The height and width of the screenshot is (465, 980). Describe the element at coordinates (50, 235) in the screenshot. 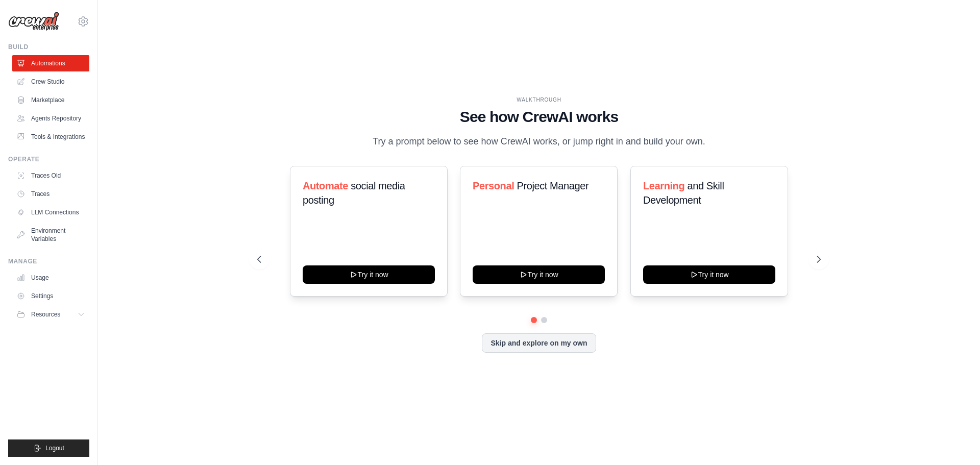

I see `a: Environment Variables` at that location.